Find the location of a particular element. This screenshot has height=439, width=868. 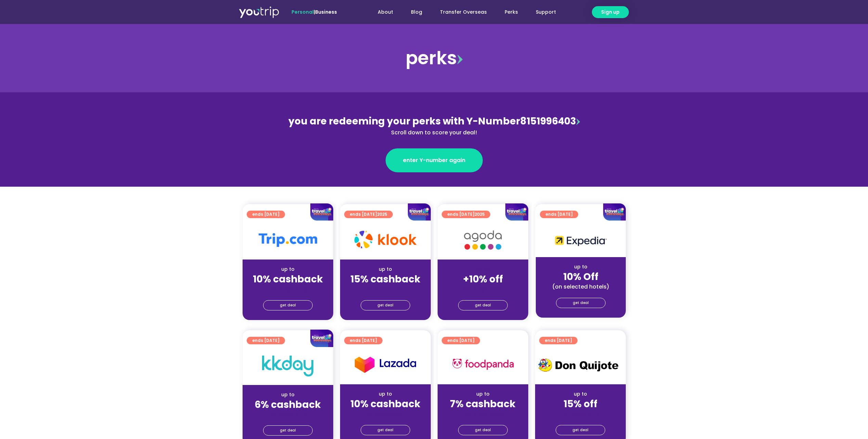

a: Blog is located at coordinates (416, 12).